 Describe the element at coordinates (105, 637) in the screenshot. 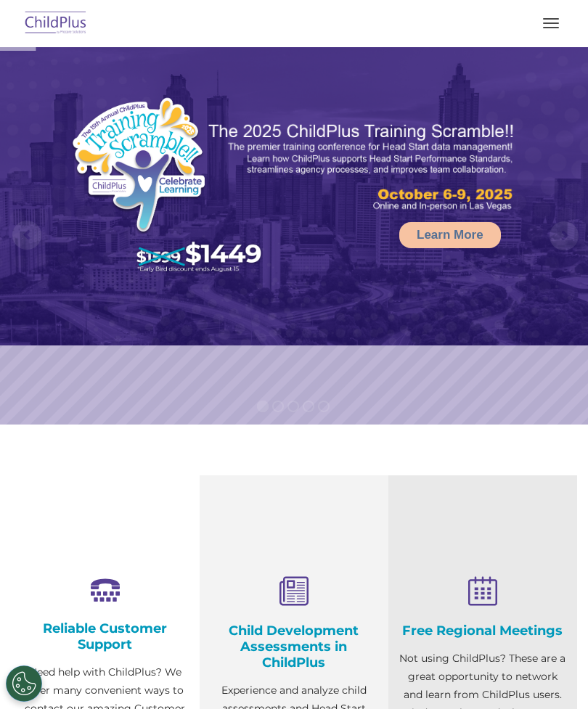

I see `h4: Reliable Customer Support` at that location.